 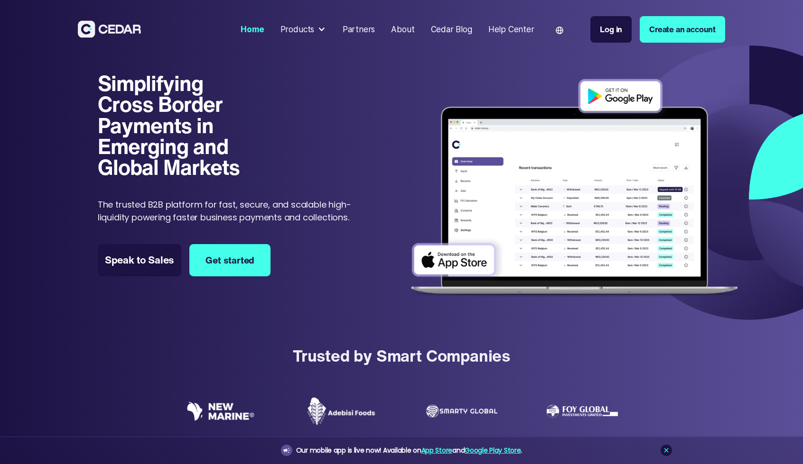 I want to click on span: Google Play Store, so click(x=492, y=451).